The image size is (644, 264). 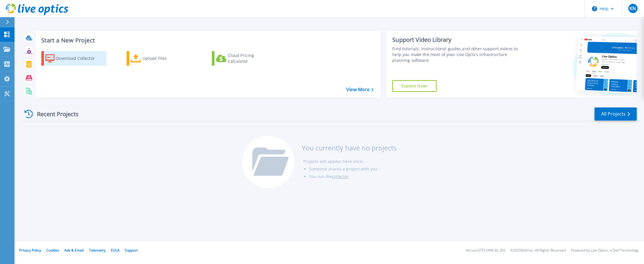 I want to click on a: Ads & Email, so click(x=74, y=250).